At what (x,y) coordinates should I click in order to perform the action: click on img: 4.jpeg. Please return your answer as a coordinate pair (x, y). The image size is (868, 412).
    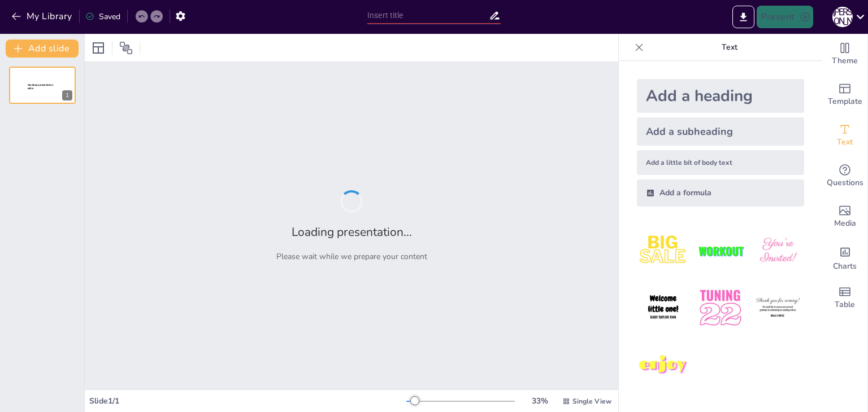
    Looking at the image, I should click on (663, 307).